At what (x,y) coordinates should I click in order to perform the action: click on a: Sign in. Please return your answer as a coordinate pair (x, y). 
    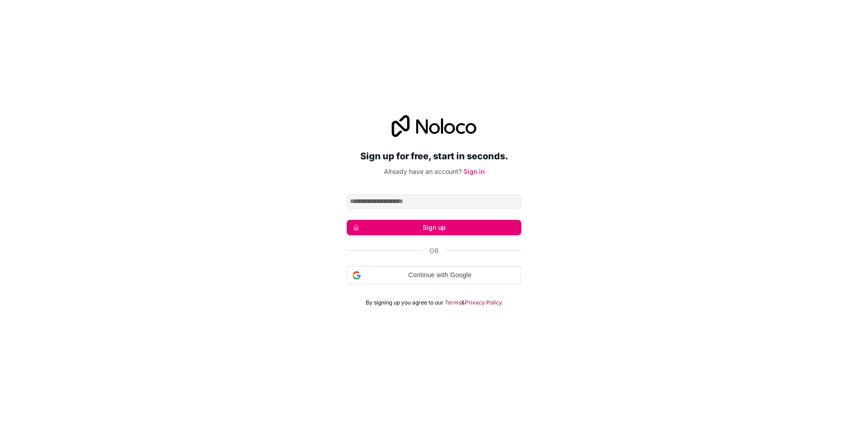
    Looking at the image, I should click on (474, 171).